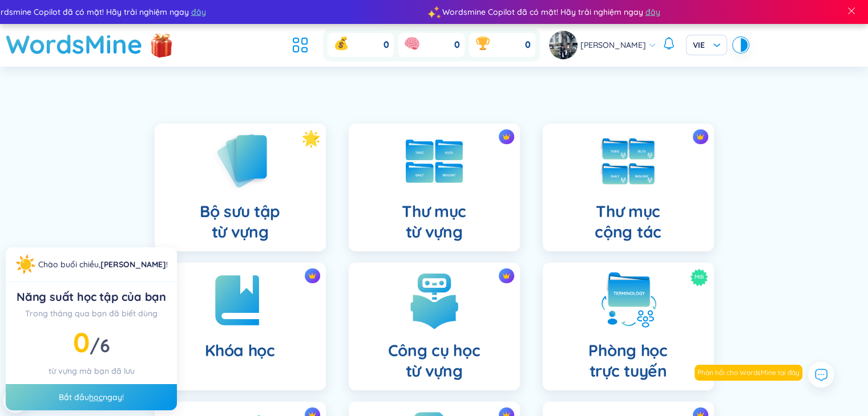 Image resolution: width=868 pixels, height=416 pixels. Describe the element at coordinates (240, 222) in the screenshot. I see `h4: Bộ sưu tập từ vựng` at that location.